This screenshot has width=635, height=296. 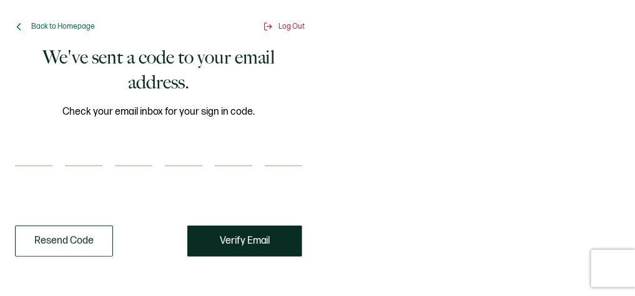 I want to click on h1: We've sent a code to your email address., so click(x=159, y=70).